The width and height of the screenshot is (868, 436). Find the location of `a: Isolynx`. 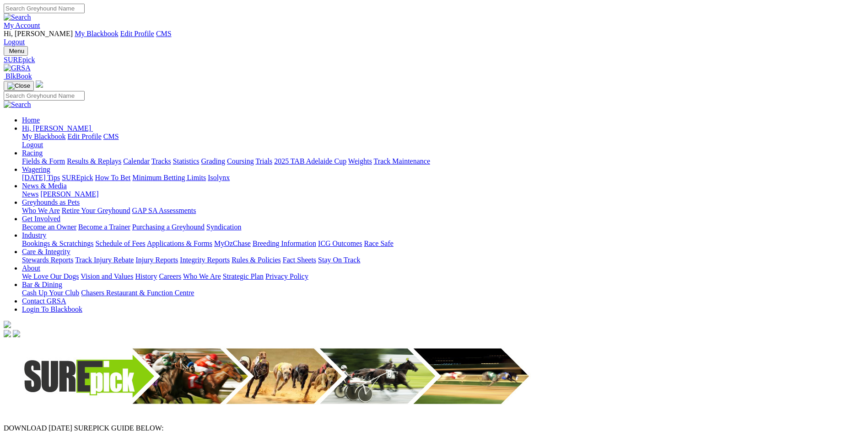

a: Isolynx is located at coordinates (219, 178).